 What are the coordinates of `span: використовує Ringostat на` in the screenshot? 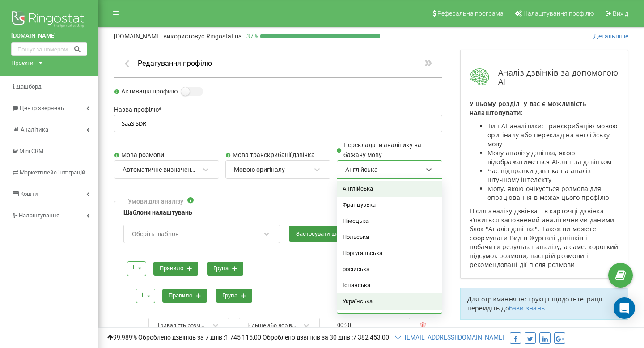 It's located at (202, 37).